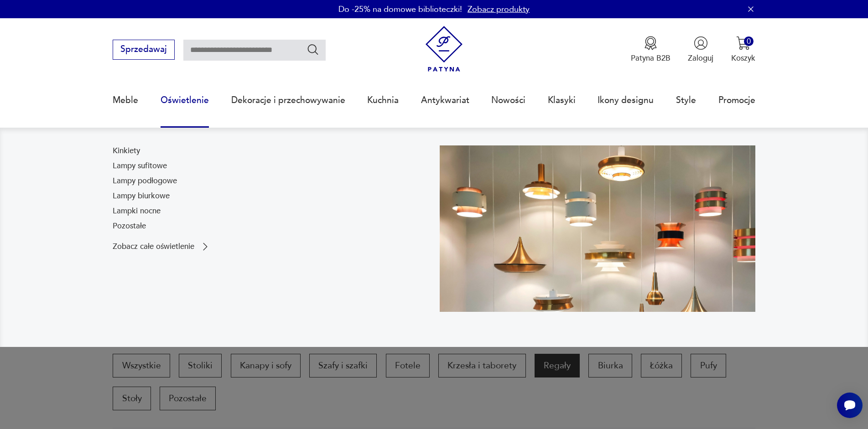 The height and width of the screenshot is (429, 868). What do you see at coordinates (508, 100) in the screenshot?
I see `a: Nowości` at bounding box center [508, 100].